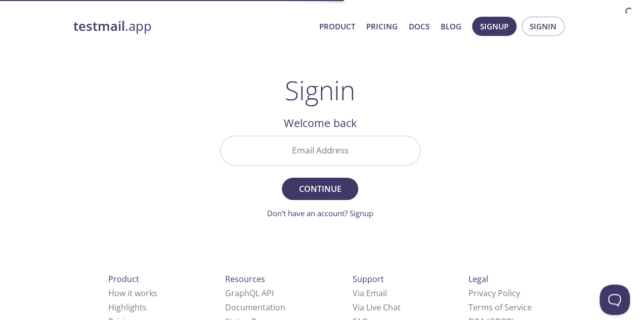  Describe the element at coordinates (451, 26) in the screenshot. I see `a: Blog` at that location.